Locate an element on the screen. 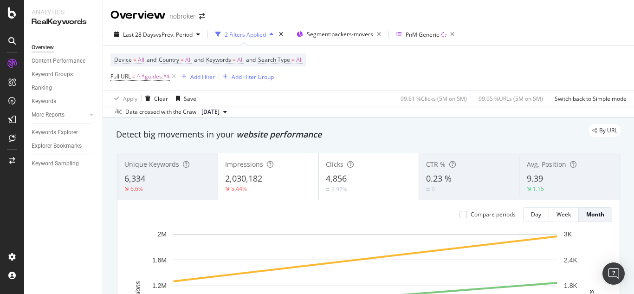 The image size is (634, 294). div: Analytics is located at coordinates (63, 12).